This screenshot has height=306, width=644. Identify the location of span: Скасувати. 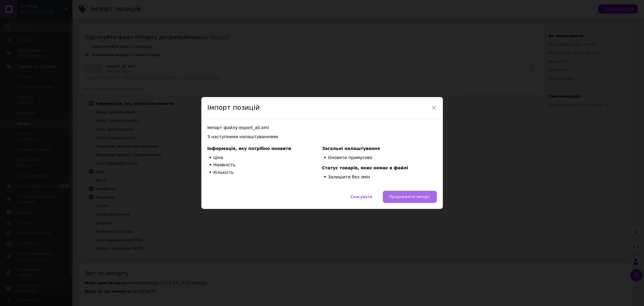
(361, 197).